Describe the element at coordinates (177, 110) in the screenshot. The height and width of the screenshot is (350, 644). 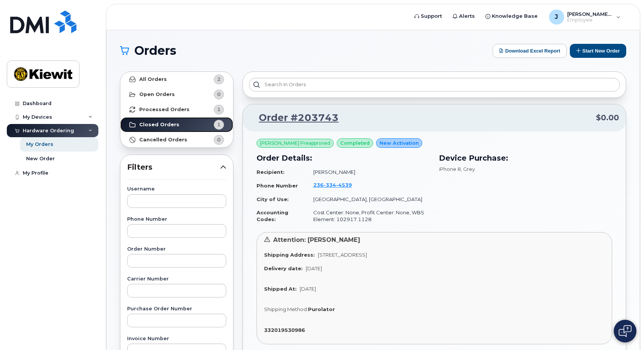
I see `a: Processed Orders1` at that location.